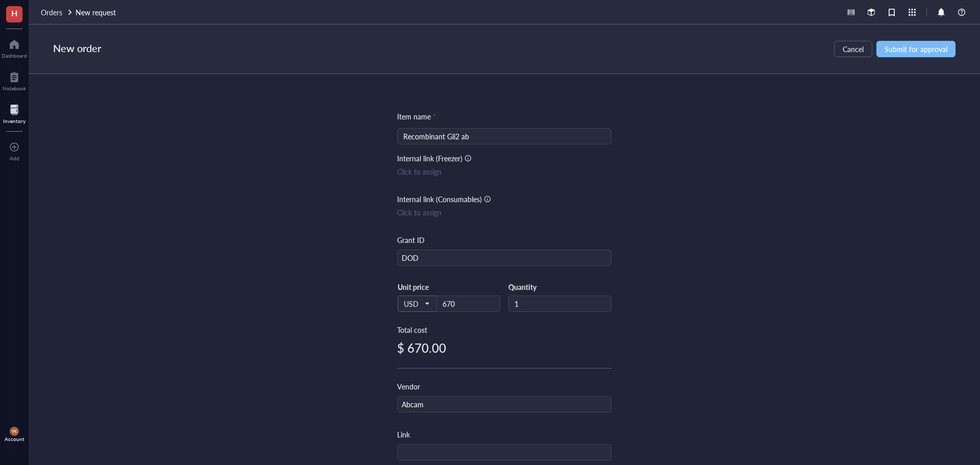 This screenshot has height=465, width=980. I want to click on a: Orders, so click(57, 12).